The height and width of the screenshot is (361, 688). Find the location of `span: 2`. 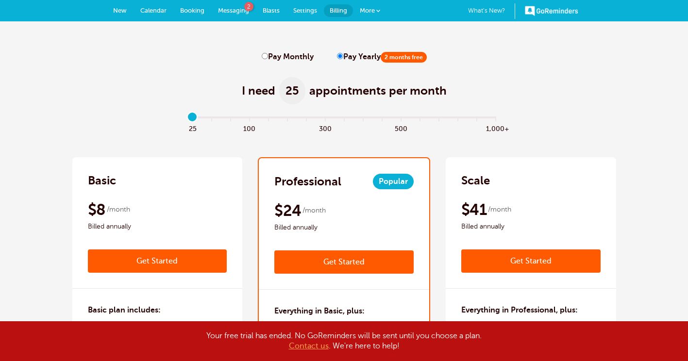

span: 2 is located at coordinates (249, 6).